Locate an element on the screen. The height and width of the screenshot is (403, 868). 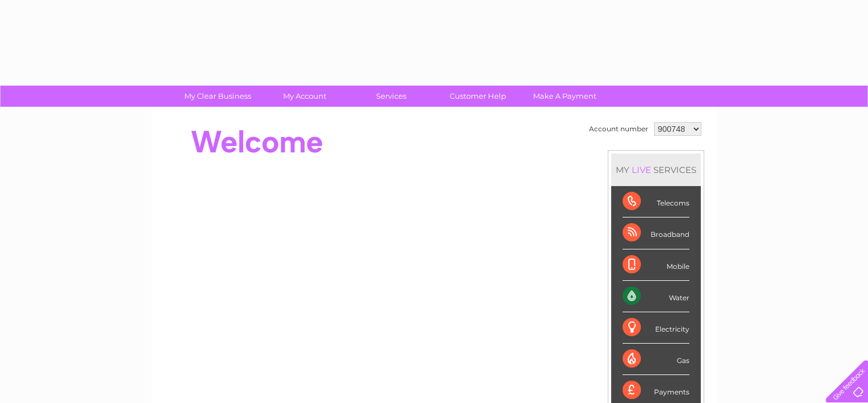
div: Water is located at coordinates (656, 297).